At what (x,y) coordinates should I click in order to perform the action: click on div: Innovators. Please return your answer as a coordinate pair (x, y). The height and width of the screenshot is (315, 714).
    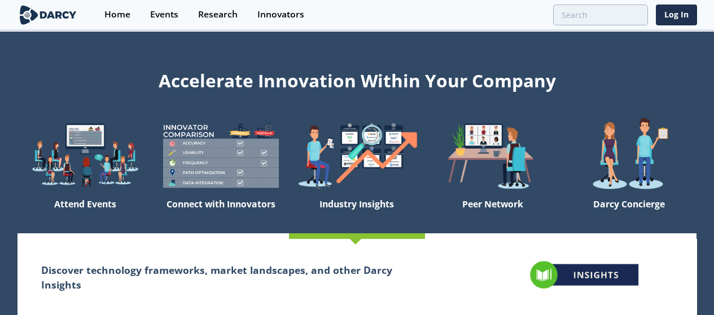
    Looking at the image, I should click on (280, 15).